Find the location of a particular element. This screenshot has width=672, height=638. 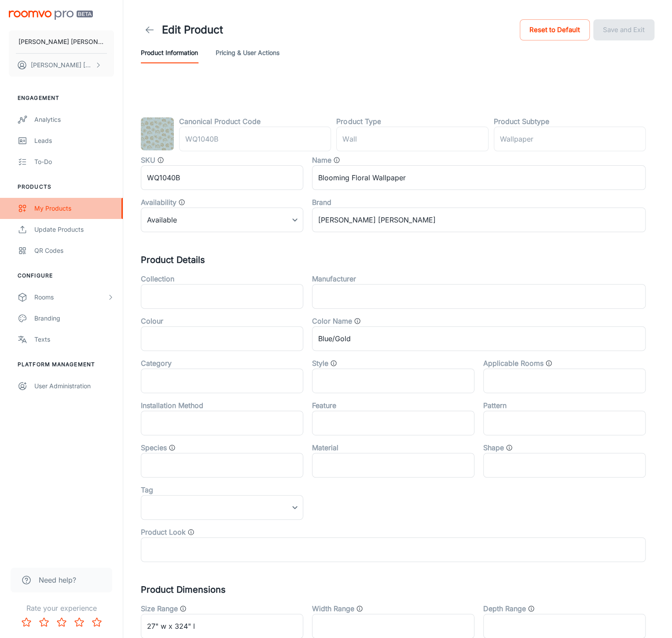

label: Product Look is located at coordinates (163, 532).